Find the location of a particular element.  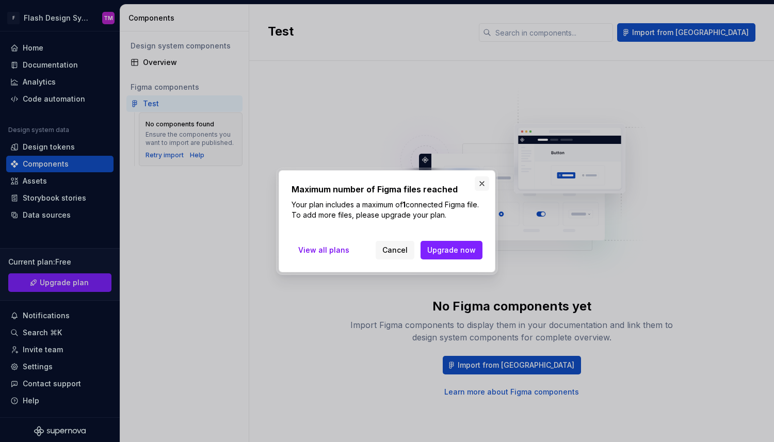

span: View all plans is located at coordinates (323, 250).